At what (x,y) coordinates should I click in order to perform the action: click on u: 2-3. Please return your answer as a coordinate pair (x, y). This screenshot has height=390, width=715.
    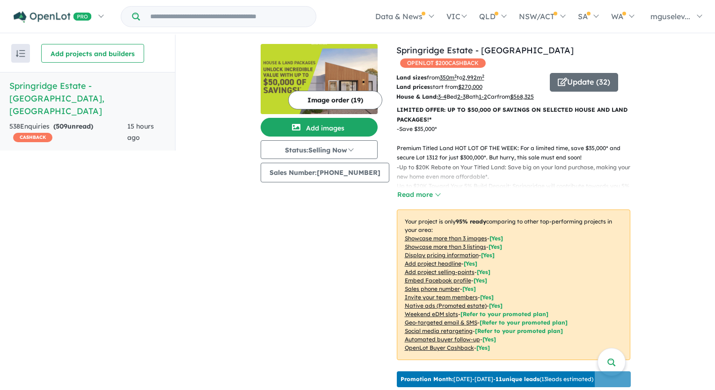
    Looking at the image, I should click on (461, 96).